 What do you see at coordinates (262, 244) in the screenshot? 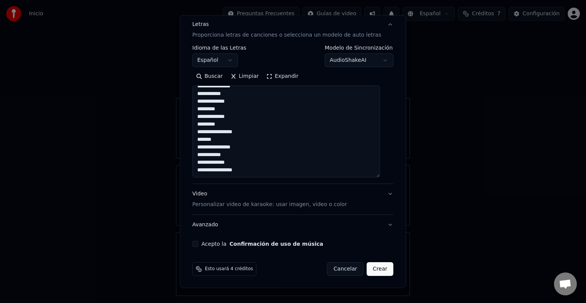
I see `label: Acepto la` at bounding box center [262, 244].